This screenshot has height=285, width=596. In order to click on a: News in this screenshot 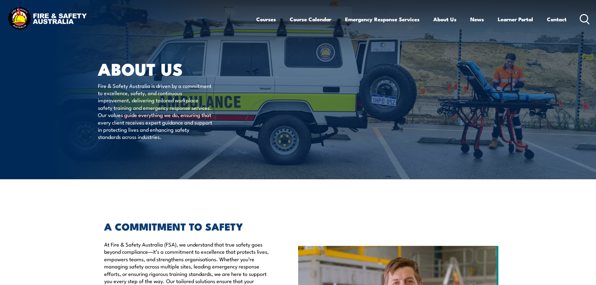, I will do `click(477, 19)`.